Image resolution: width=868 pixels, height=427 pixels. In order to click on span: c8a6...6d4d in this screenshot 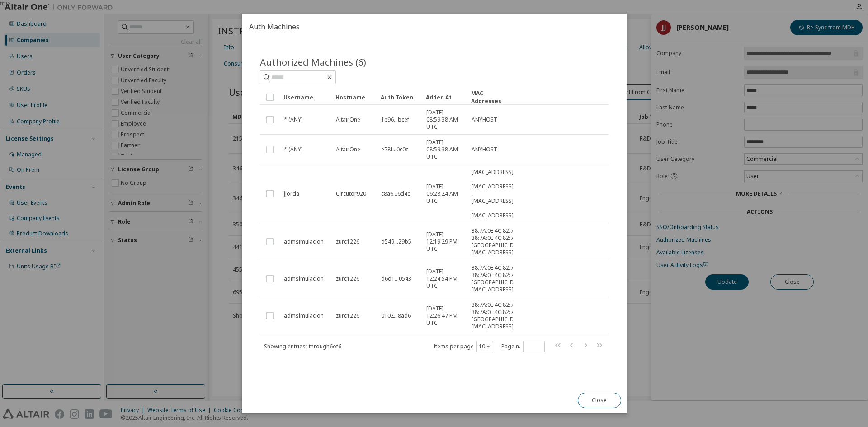, I will do `click(396, 194)`.